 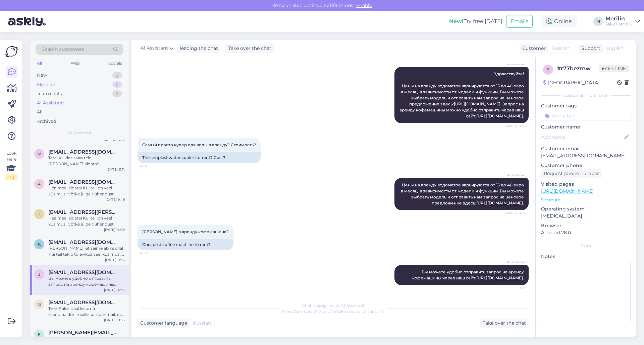 What do you see at coordinates (614, 68) in the screenshot?
I see `span: Offline` at bounding box center [614, 68].